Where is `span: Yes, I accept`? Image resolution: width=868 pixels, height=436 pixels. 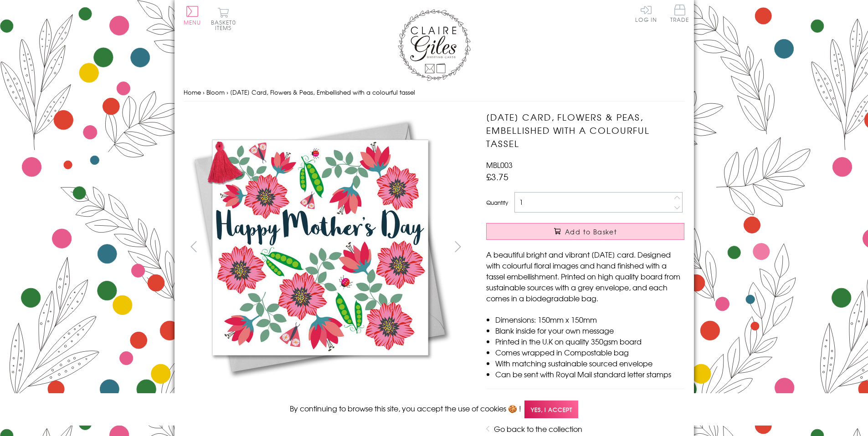
span: Yes, I accept is located at coordinates (551, 409).